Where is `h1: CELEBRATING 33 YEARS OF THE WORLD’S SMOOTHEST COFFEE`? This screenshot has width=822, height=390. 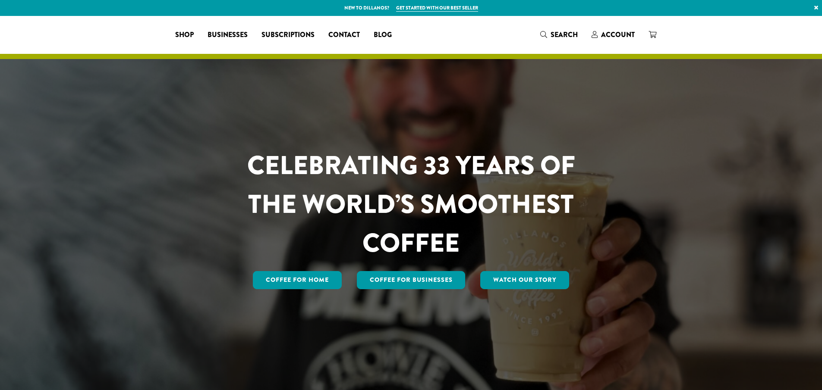
h1: CELEBRATING 33 YEARS OF THE WORLD’S SMOOTHEST COFFEE is located at coordinates (411, 205).